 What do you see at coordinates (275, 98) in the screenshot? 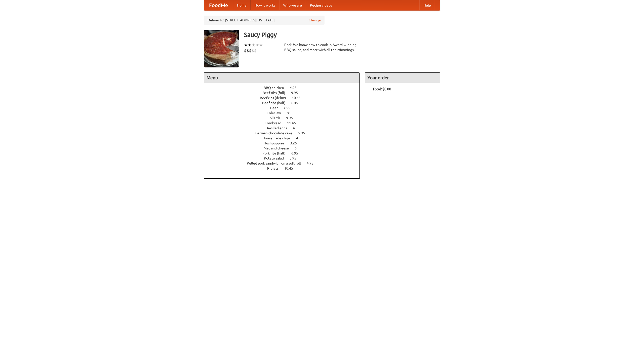
I see `span: Beef ribs (delux)` at bounding box center [275, 98].